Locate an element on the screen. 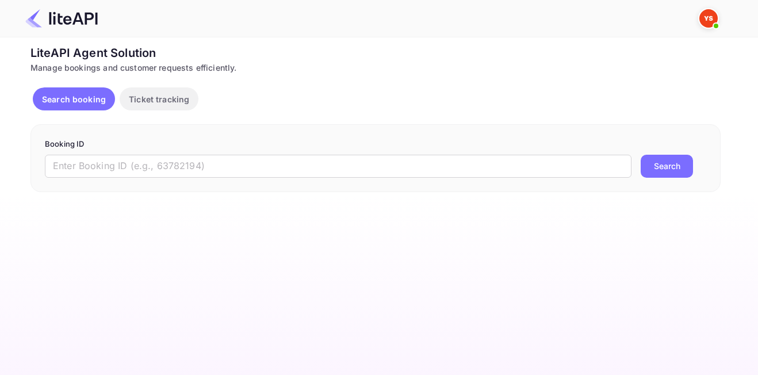 This screenshot has height=375, width=758. p: Search booking is located at coordinates (74, 99).